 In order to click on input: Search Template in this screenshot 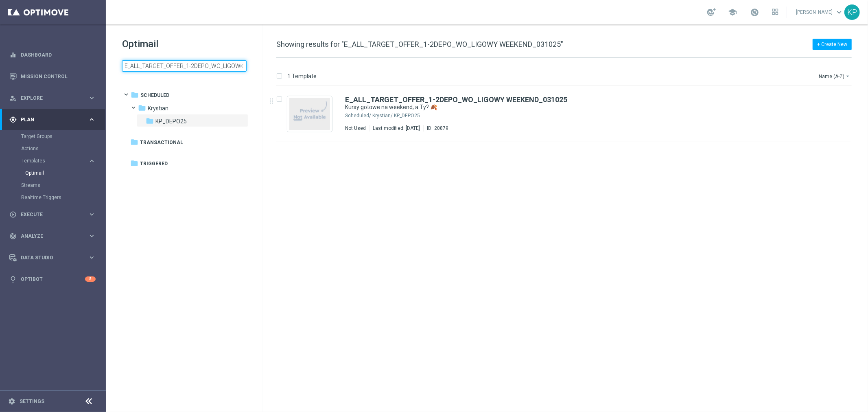, I will do `click(185, 66)`.